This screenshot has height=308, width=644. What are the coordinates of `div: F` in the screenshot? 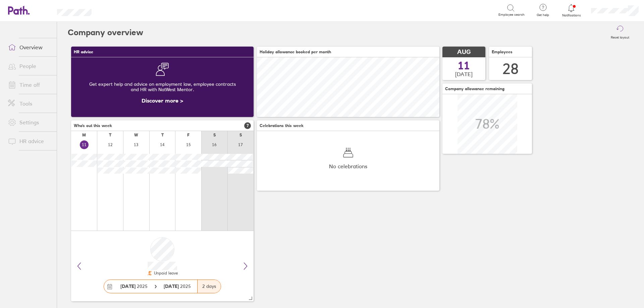 It's located at (188, 135).